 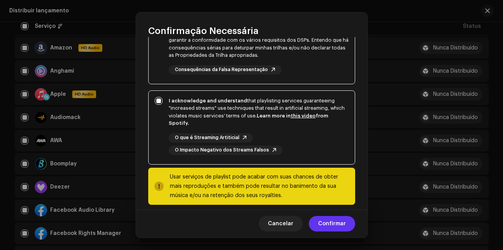 I want to click on button: Confirmar, so click(x=332, y=224).